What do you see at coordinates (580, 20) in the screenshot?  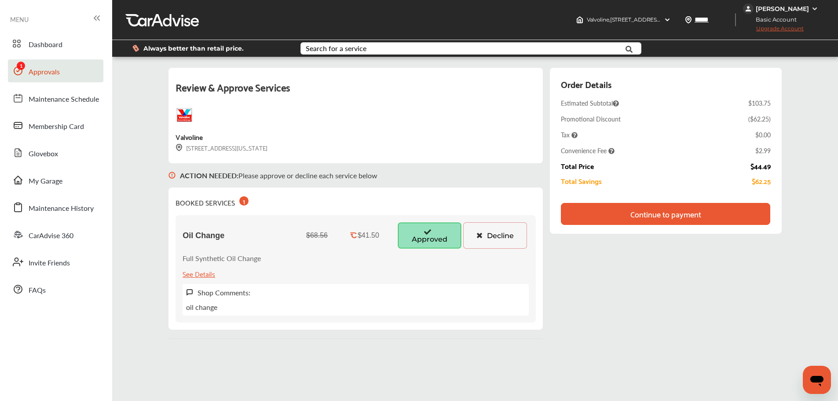 I see `img: header-home-logo.8d720a4f.svg` at bounding box center [580, 20].